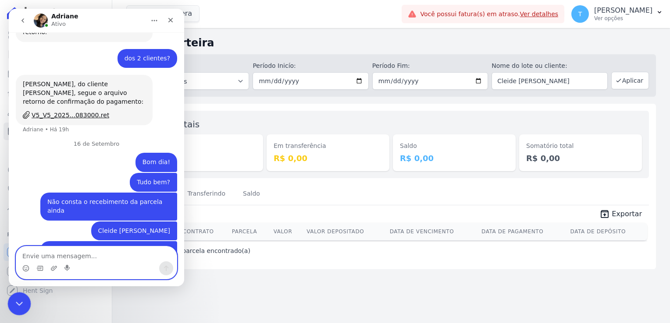  Describe the element at coordinates (75, 106) in the screenshot. I see `a: V5_V5_2025...083000.ret` at that location.